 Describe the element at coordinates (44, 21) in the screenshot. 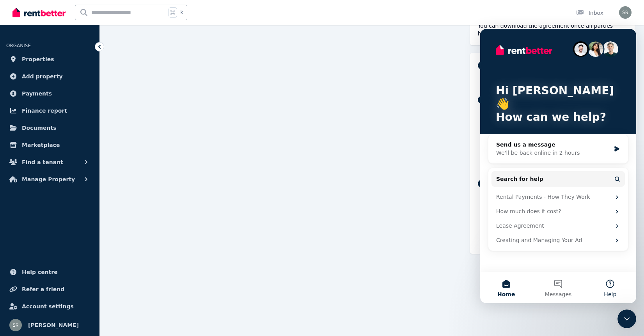

I see `img: logo` at that location.